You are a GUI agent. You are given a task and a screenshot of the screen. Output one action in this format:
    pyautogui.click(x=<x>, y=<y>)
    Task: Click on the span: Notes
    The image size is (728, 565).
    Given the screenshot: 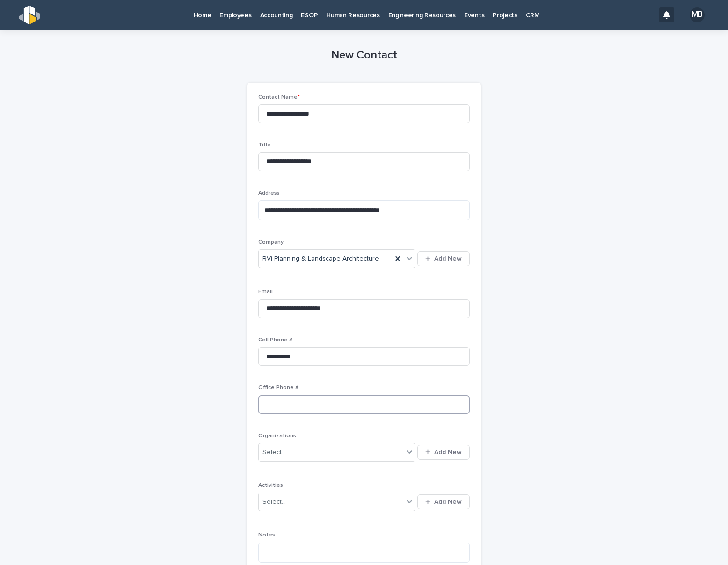 What is the action you would take?
    pyautogui.click(x=267, y=535)
    